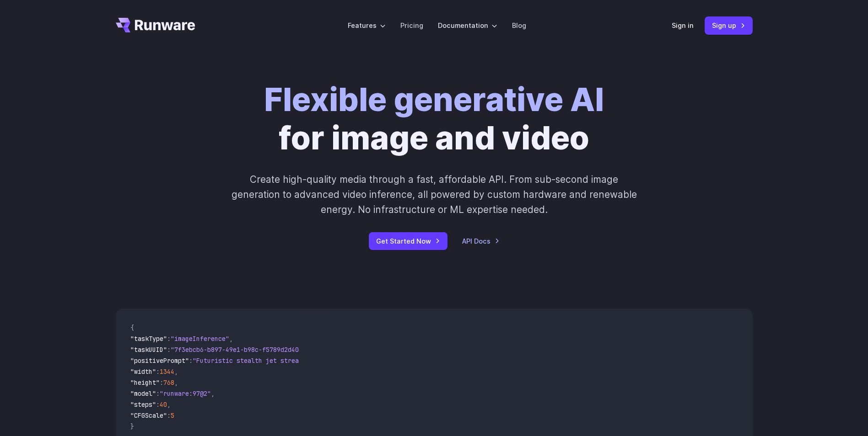  I want to click on span: "CFGScale", so click(149, 416).